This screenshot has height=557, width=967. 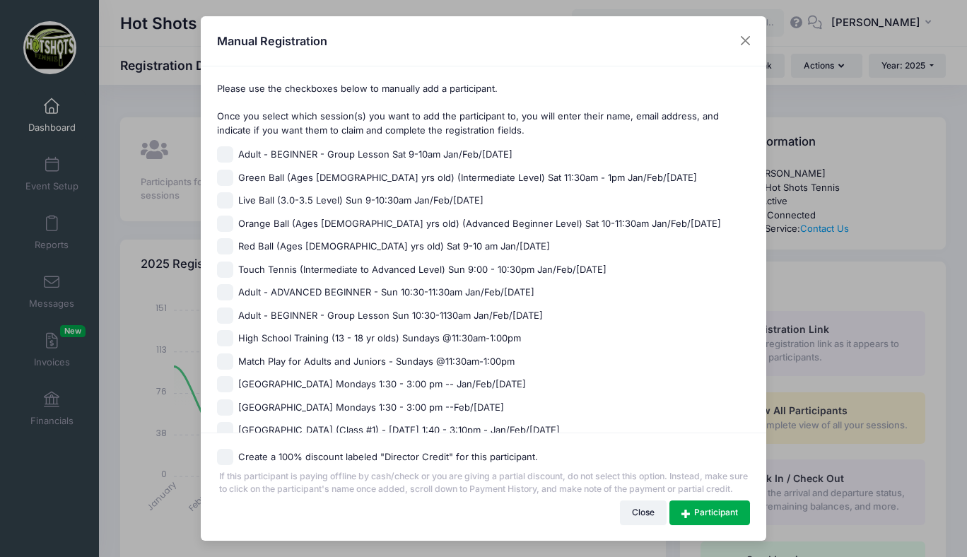 I want to click on label: Create a 100% discount labeled "Director Credit" for this participant., so click(x=388, y=457).